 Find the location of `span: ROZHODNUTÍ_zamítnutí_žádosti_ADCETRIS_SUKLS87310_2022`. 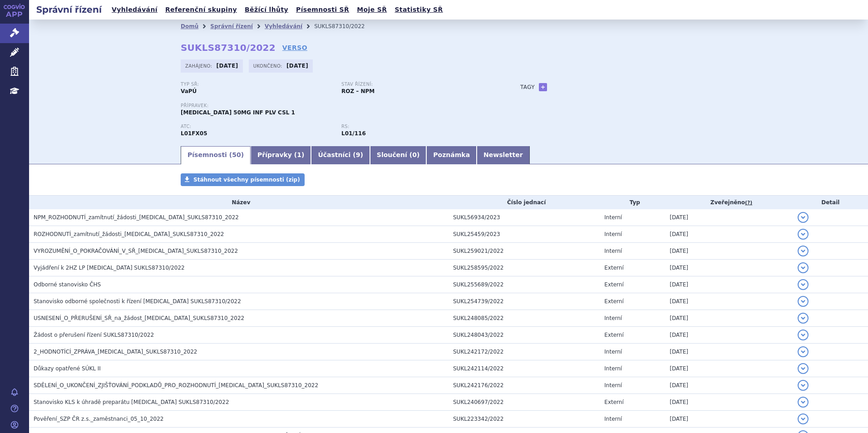

span: ROZHODNUTÍ_zamítnutí_žádosti_ADCETRIS_SUKLS87310_2022 is located at coordinates (129, 234).